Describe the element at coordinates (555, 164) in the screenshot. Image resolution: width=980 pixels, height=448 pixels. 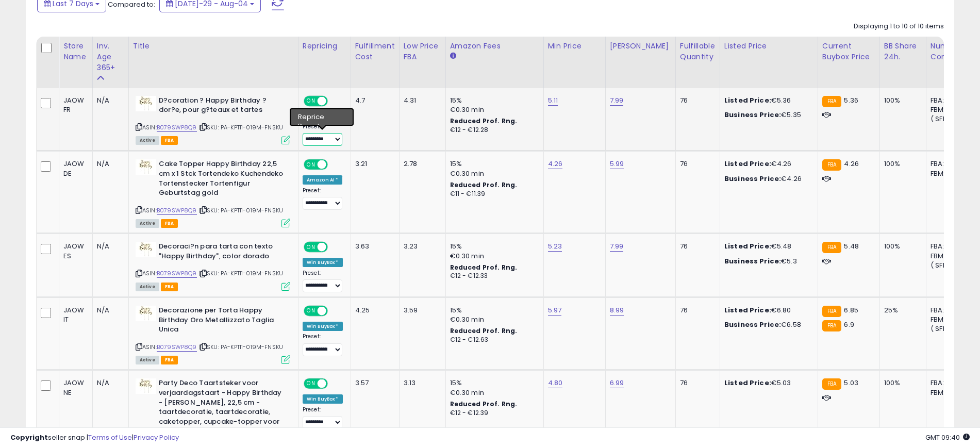
I see `a: 4.26` at that location.